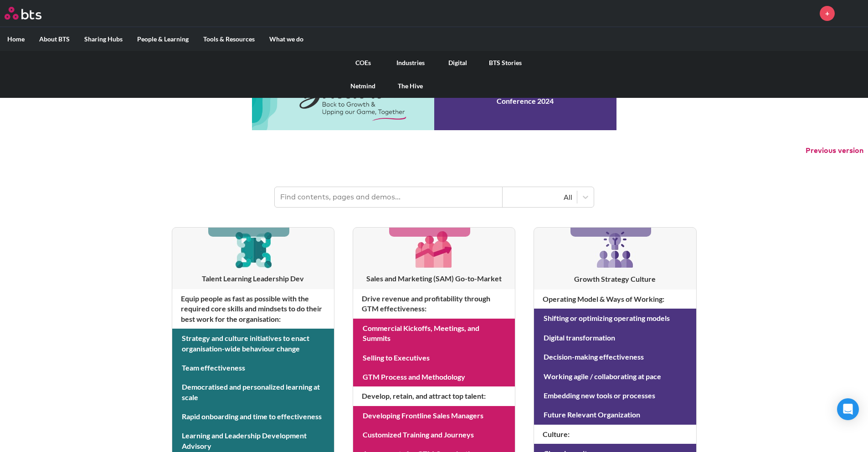 The height and width of the screenshot is (452, 868). Describe the element at coordinates (434, 279) in the screenshot. I see `h3: Sales and Marketing (SAM) Go-to-Market` at that location.